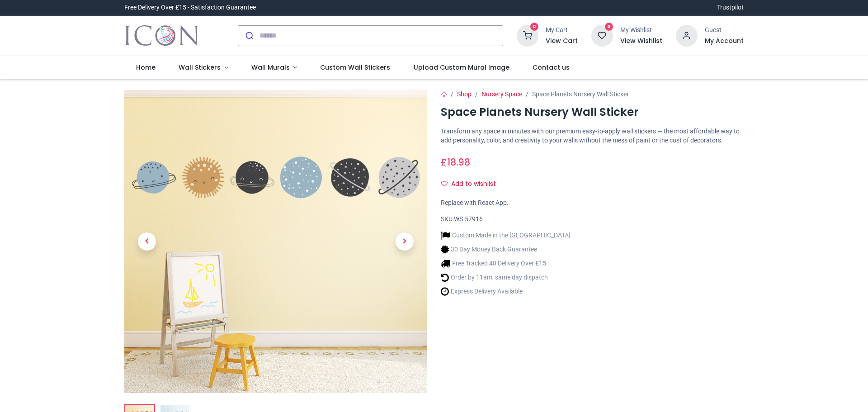 The height and width of the screenshot is (412, 868). I want to click on div: My Cart, so click(561, 30).